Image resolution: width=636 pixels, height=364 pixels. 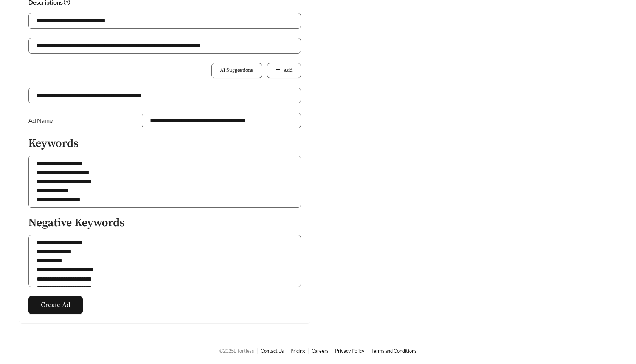 What do you see at coordinates (55, 305) in the screenshot?
I see `button: Create Ad` at bounding box center [55, 305].